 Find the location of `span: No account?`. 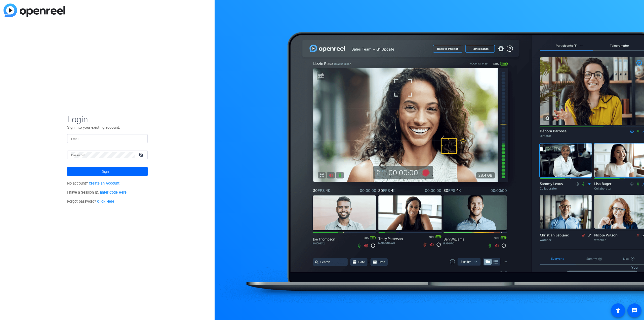

span: No account? is located at coordinates (93, 184).